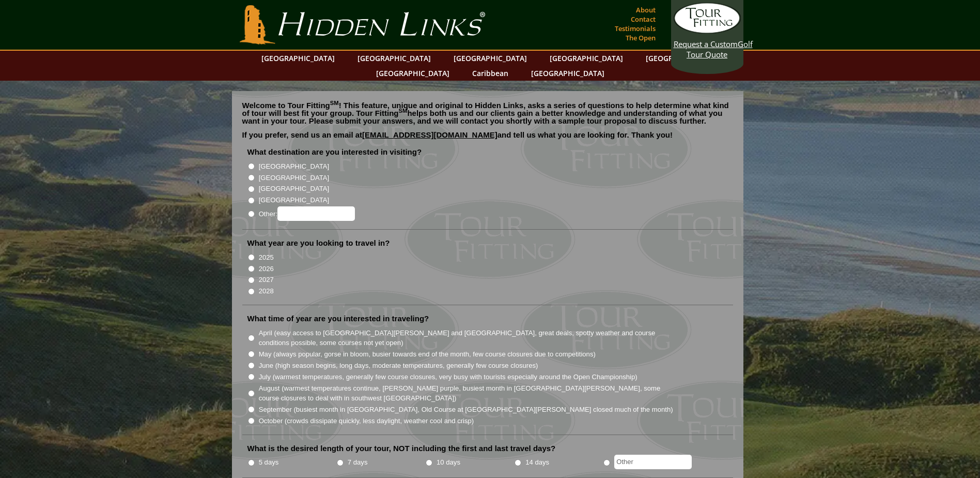 Image resolution: width=980 pixels, height=478 pixels. What do you see at coordinates (449, 462) in the screenshot?
I see `label: 10 days` at bounding box center [449, 462].